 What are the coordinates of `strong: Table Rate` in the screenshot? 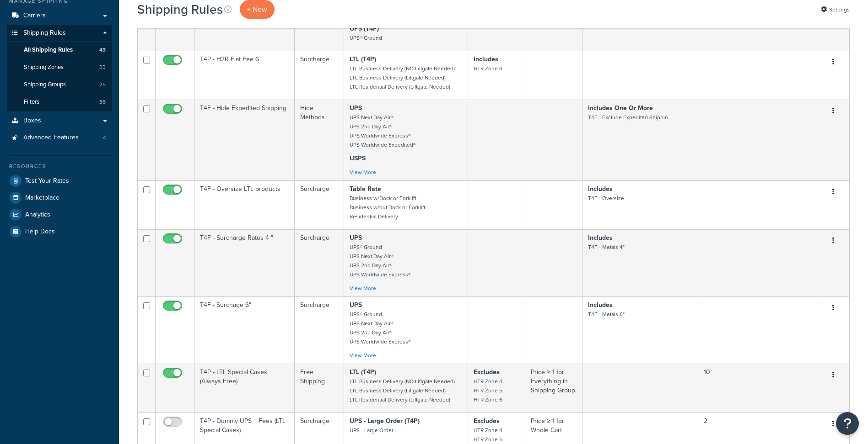 It's located at (365, 189).